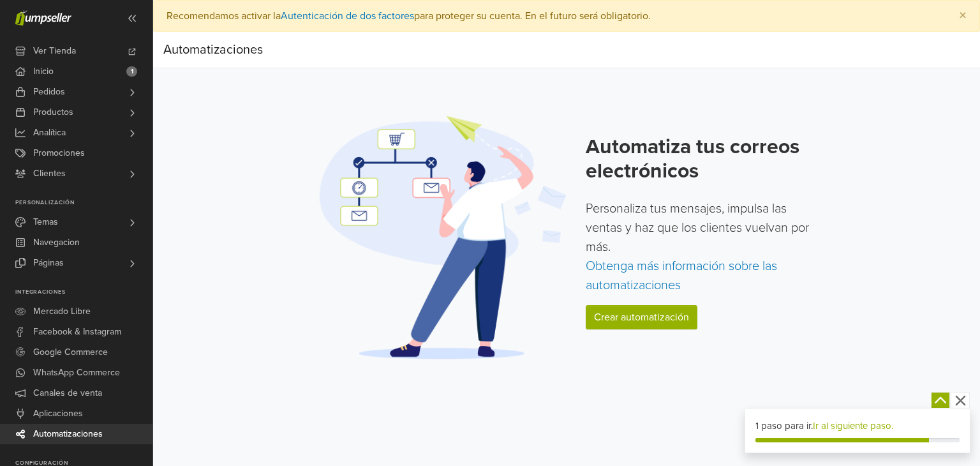 This screenshot has width=980, height=466. Describe the element at coordinates (213, 50) in the screenshot. I see `div: Automatizaciones` at that location.